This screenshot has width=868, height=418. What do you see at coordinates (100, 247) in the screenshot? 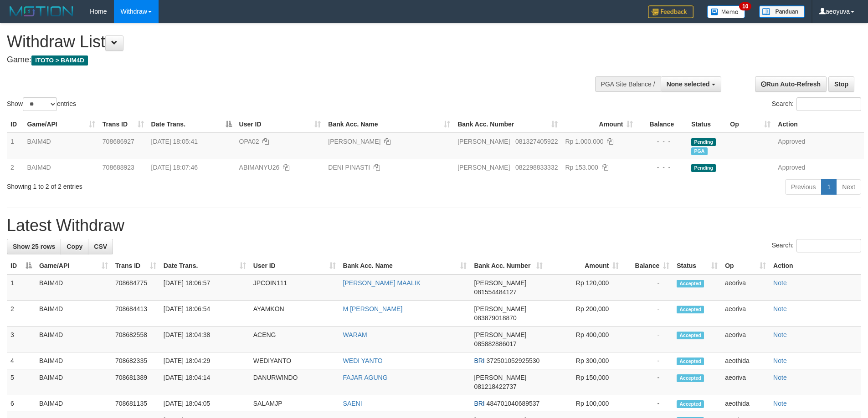
I see `a: CSV` at bounding box center [100, 247].